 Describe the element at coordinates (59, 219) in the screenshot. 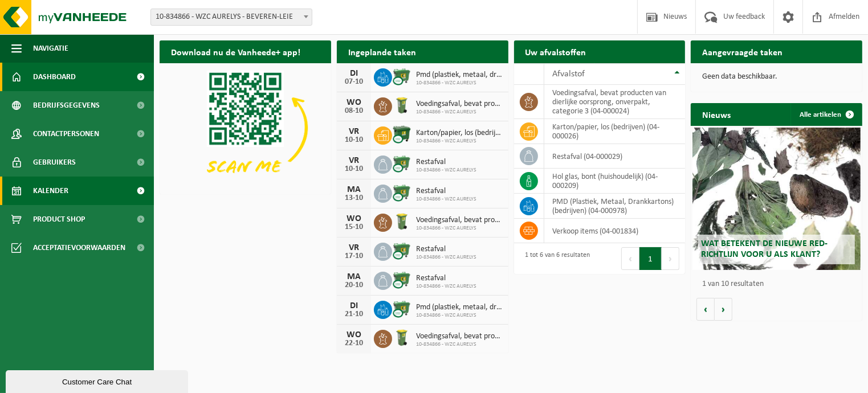

I see `span: Product Shop` at that location.